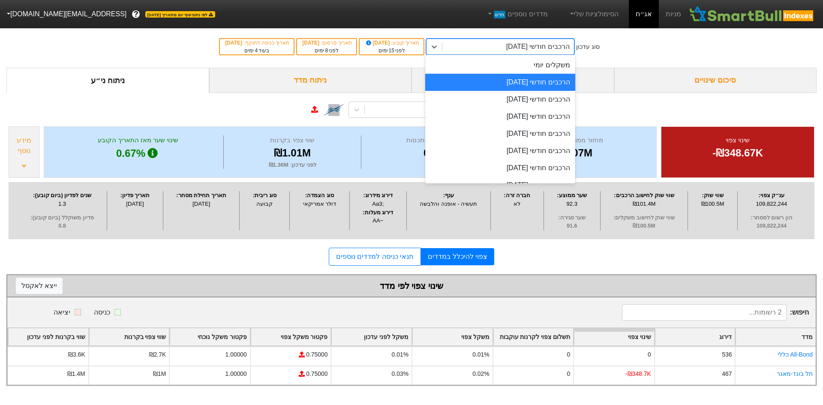 Image resolution: width=823 pixels, height=405 pixels. I want to click on span: שער סגירה :, so click(572, 218).